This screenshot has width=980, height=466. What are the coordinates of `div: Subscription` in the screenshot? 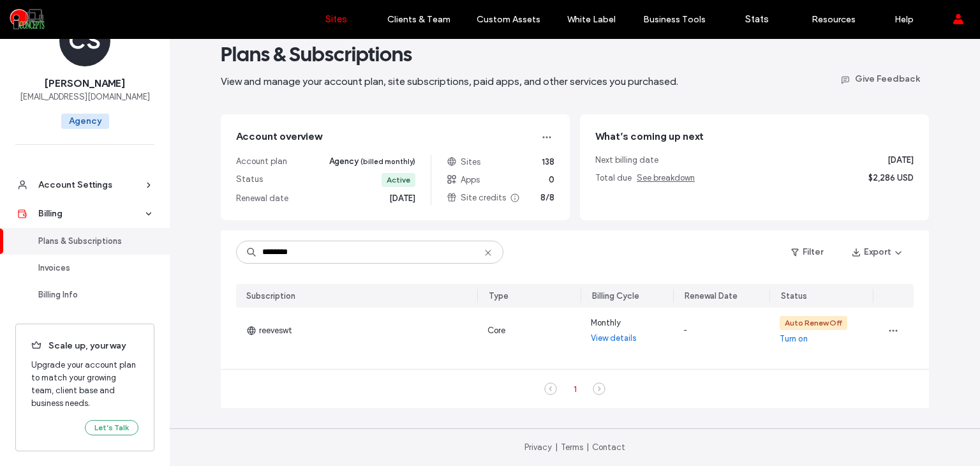 It's located at (270, 296).